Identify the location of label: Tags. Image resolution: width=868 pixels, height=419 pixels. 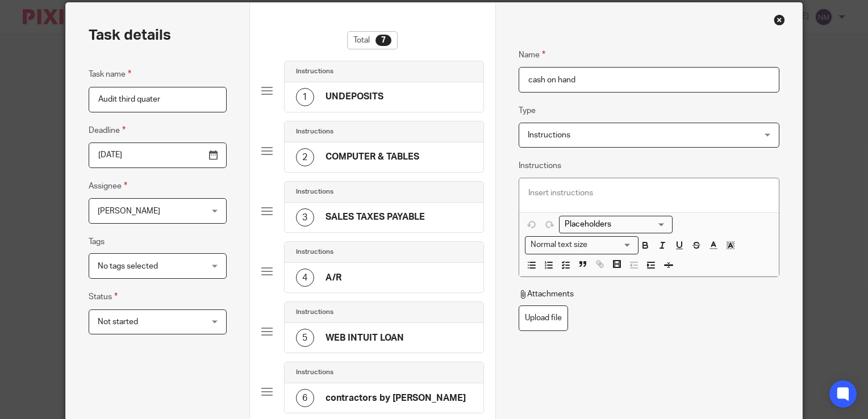
(96, 242).